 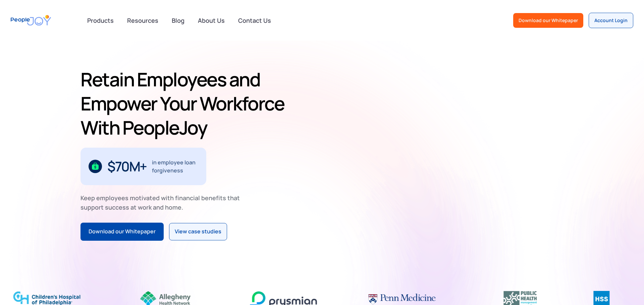 What do you see at coordinates (611, 20) in the screenshot?
I see `div: Account Login` at bounding box center [611, 20].